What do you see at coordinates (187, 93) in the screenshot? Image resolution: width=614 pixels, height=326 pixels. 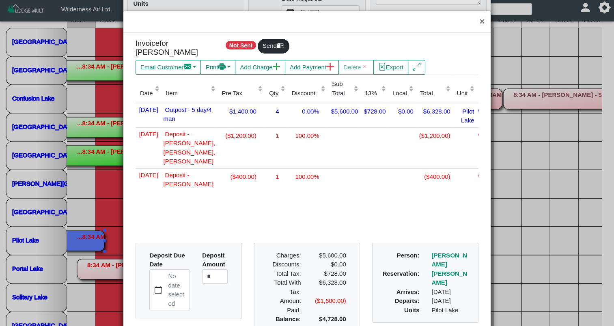 I see `div: Item` at bounding box center [187, 93].